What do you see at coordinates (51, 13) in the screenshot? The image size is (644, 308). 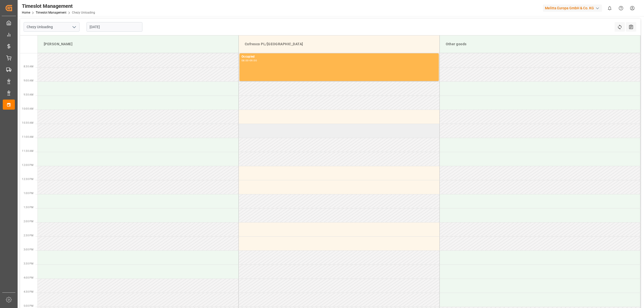 I see `a: Timeslot Management` at bounding box center [51, 13].